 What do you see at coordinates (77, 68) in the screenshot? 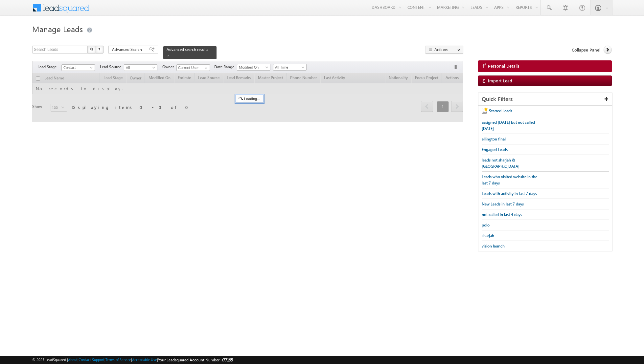
I see `span: Contact` at bounding box center [77, 68].